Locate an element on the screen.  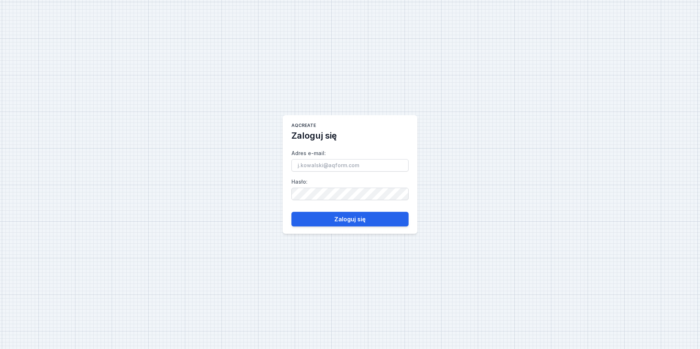
input: Adres e-mail: is located at coordinates (350, 165).